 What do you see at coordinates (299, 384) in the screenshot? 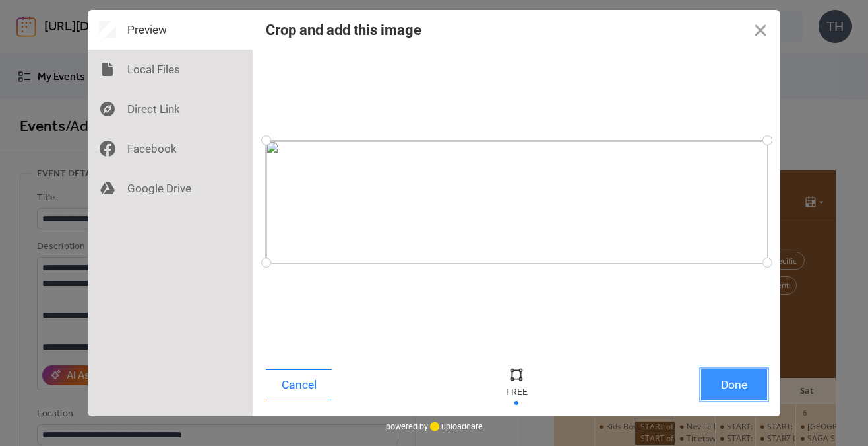
I see `button: Cancel` at bounding box center [299, 384].